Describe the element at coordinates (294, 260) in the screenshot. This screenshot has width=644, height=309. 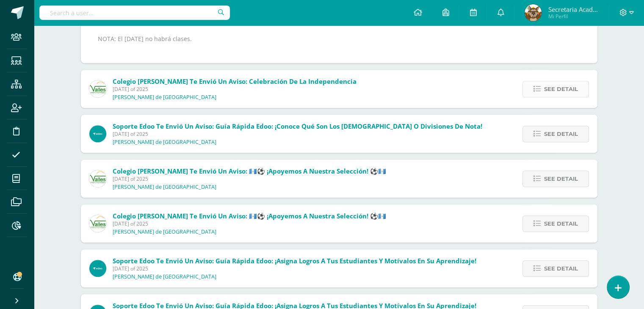
I see `span: Soporte Edoo te envió un aviso: Guía Rápida Edoo: ¡Asigna Logros a tus Estudiantes y Motívalos en...` at that location.